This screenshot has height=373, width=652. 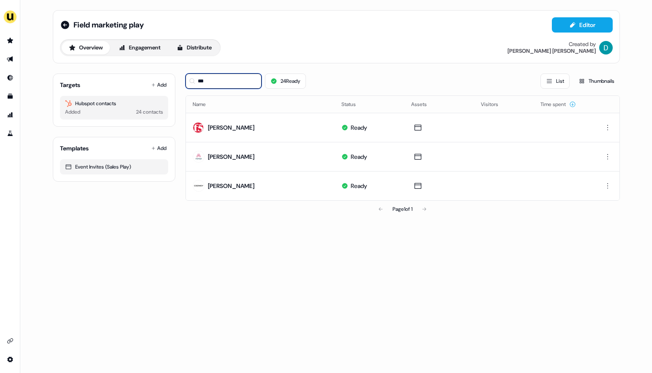 What do you see at coordinates (439, 104) in the screenshot?
I see `th: Assets` at bounding box center [439, 104].